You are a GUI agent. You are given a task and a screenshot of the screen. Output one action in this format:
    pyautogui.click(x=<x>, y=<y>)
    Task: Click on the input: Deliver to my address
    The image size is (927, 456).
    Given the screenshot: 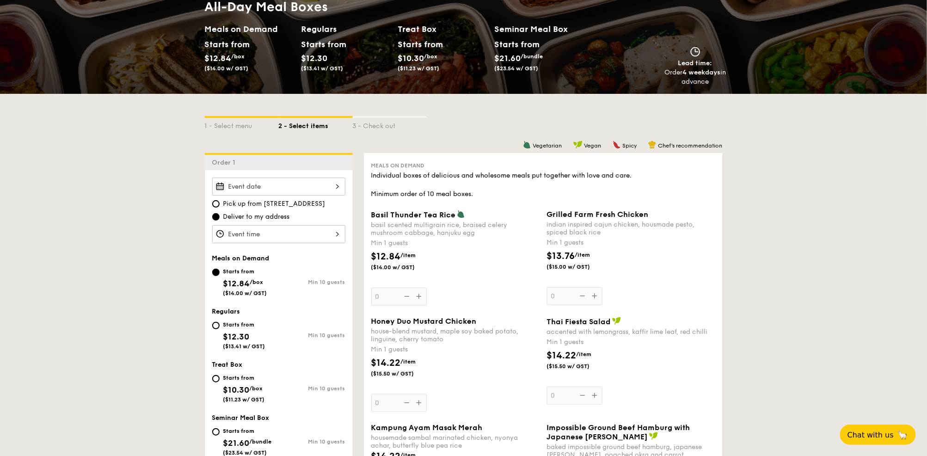 What is the action you would take?
    pyautogui.click(x=216, y=217)
    